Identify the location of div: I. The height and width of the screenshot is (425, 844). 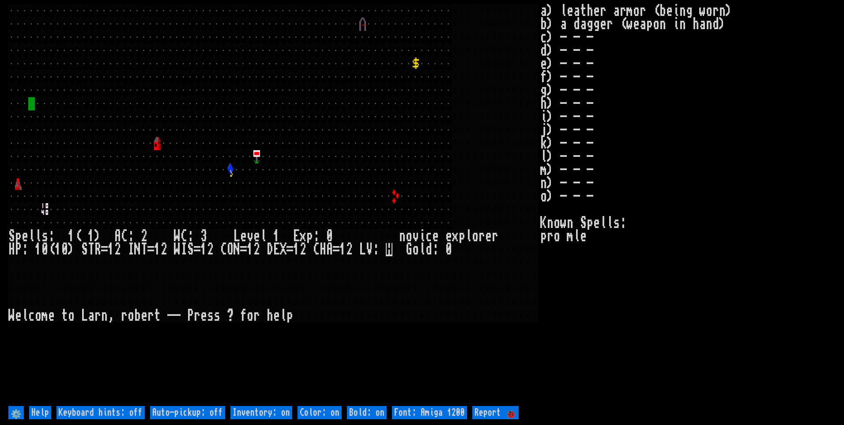
(184, 249).